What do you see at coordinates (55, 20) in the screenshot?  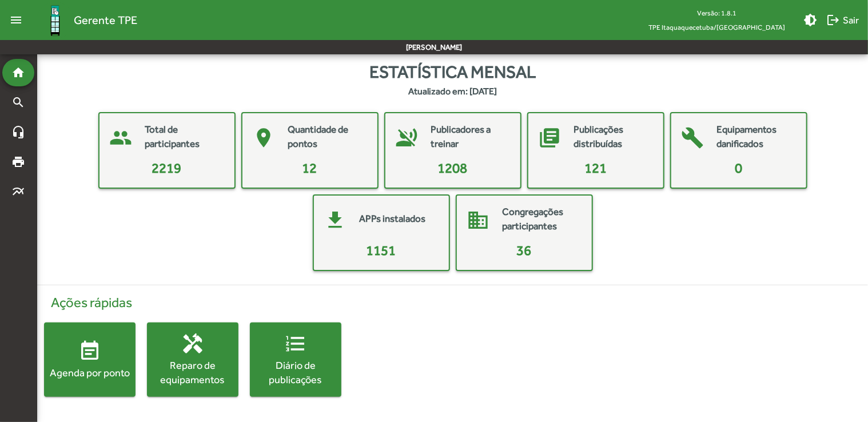 I see `img: Logo` at bounding box center [55, 20].